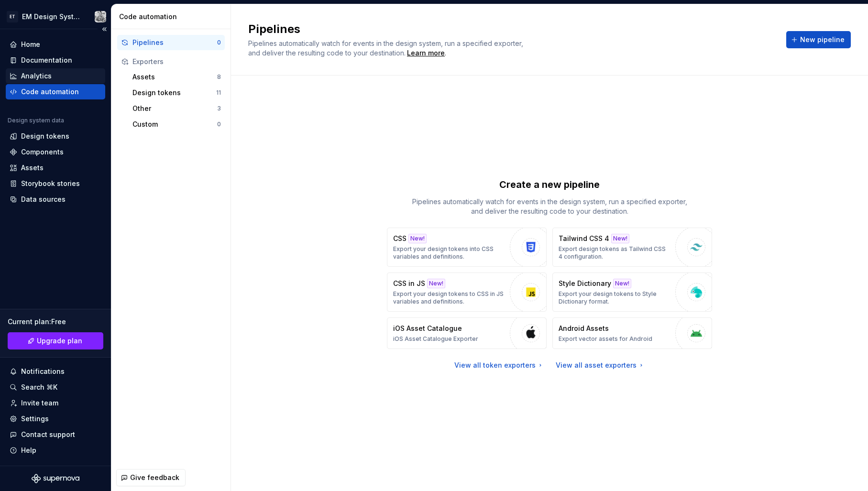  I want to click on button: Help, so click(55, 450).